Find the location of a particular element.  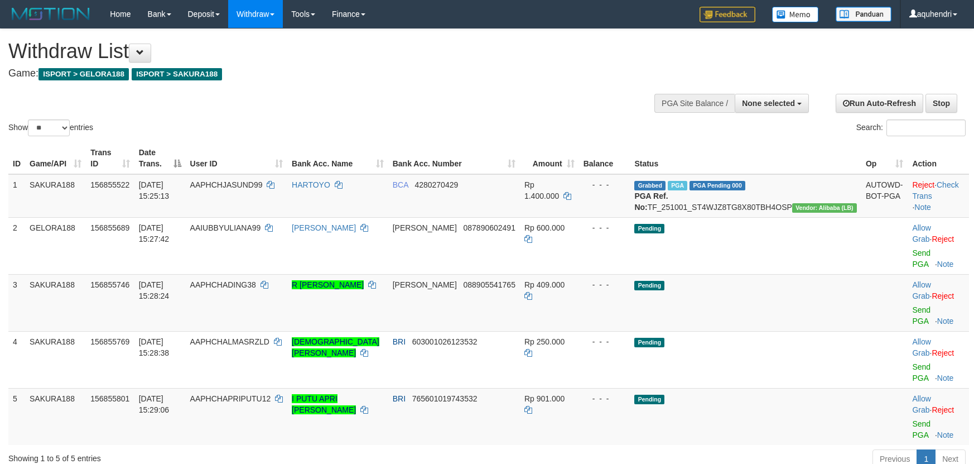

span: Copy 4280270429 to clipboard is located at coordinates (436, 185).